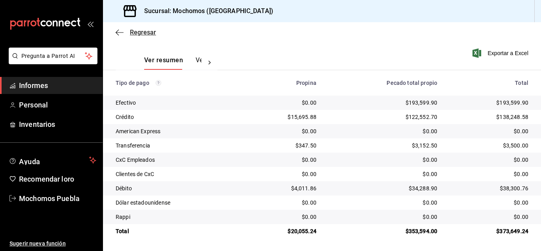 The image size is (541, 251). What do you see at coordinates (46, 179) in the screenshot?
I see `font: Recomendar loro` at bounding box center [46, 179].